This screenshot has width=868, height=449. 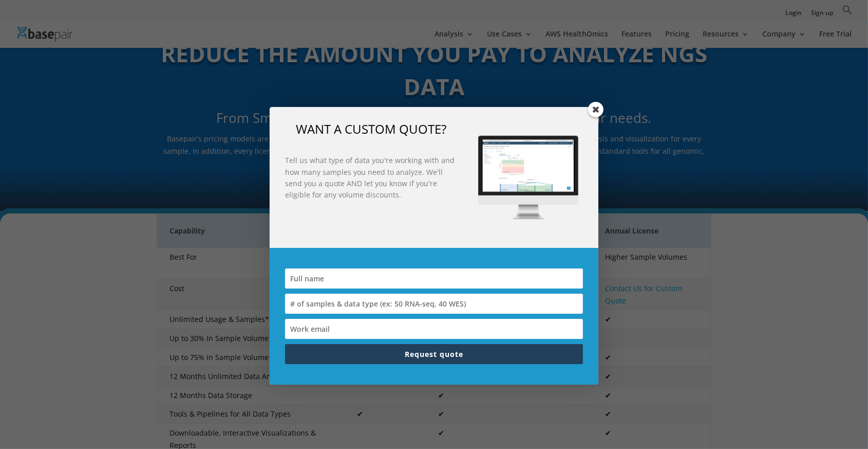 What do you see at coordinates (434, 278) in the screenshot?
I see `input: Full name` at bounding box center [434, 278].